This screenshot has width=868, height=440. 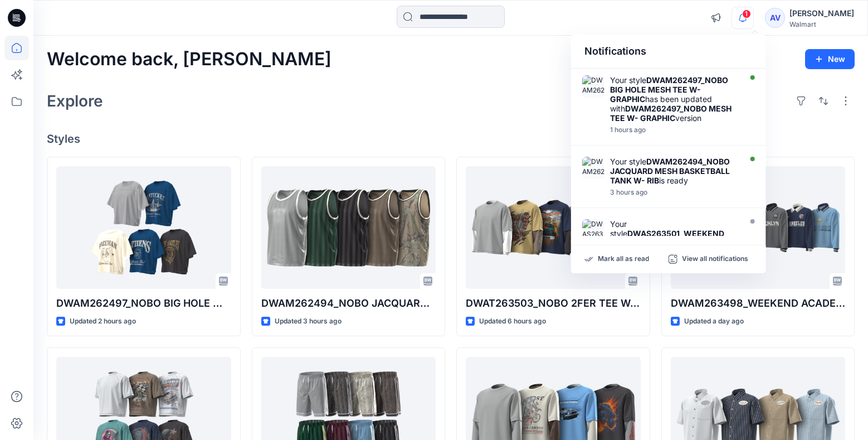 I want to click on p: Updated 6 hours ago, so click(x=513, y=321).